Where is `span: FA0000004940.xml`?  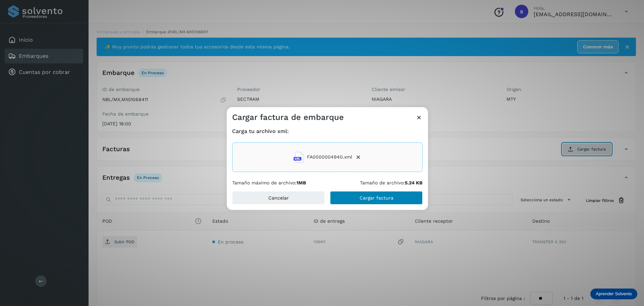 span: FA0000004940.xml is located at coordinates (329, 157).